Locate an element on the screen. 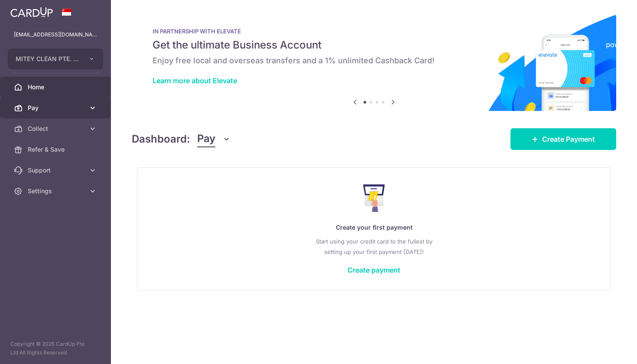  span: Support is located at coordinates (56, 170).